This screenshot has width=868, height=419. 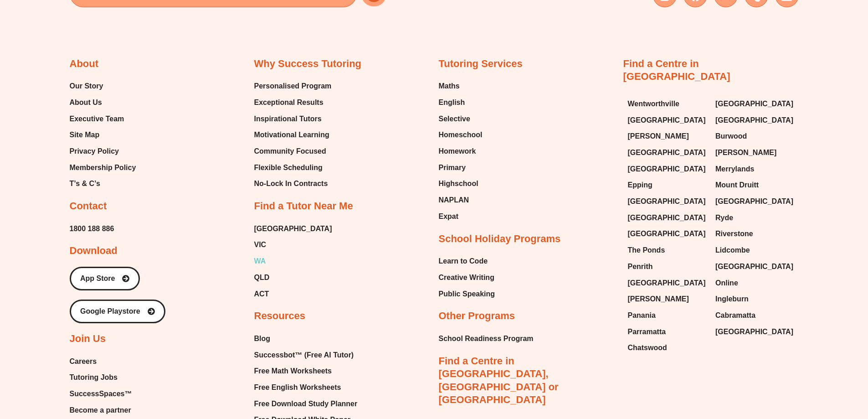 I want to click on span: VIC, so click(x=260, y=245).